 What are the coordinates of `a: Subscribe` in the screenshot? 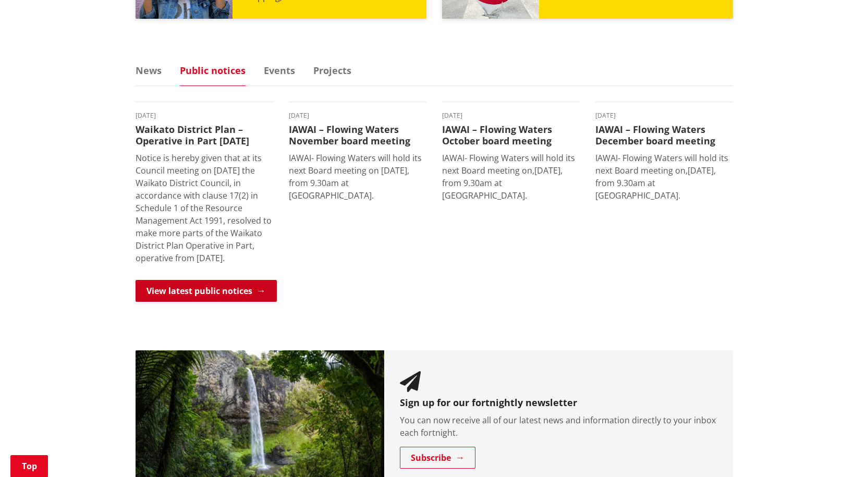 It's located at (438, 458).